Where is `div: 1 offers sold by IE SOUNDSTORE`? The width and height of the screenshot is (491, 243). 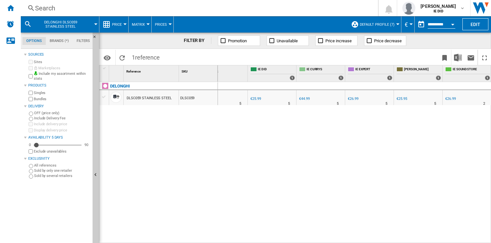 div: 1 offers sold by IE SOUNDSTORE is located at coordinates (488, 78).